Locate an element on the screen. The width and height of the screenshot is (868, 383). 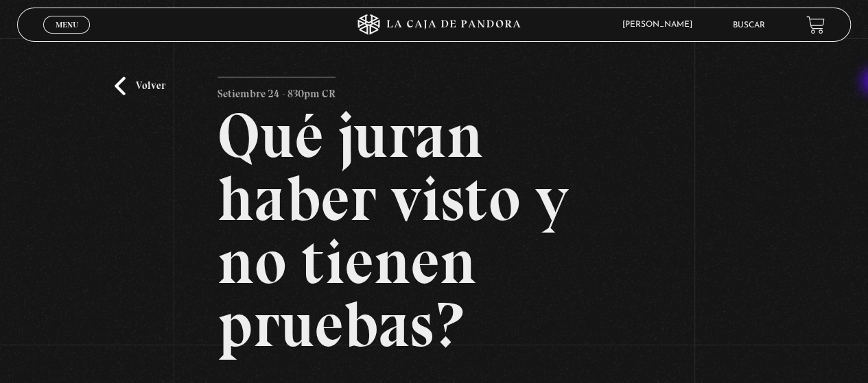
p: Setiembre 24 - 830pm CR is located at coordinates (276, 90).